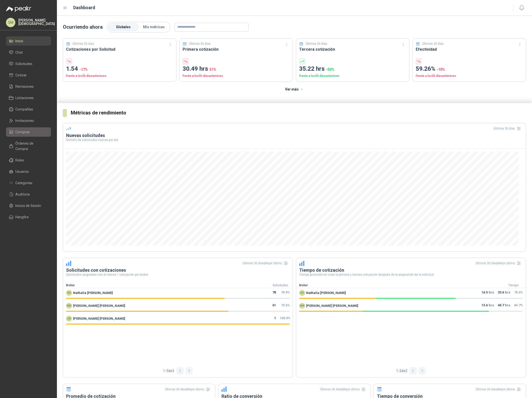 This screenshot has height=398, width=532. What do you see at coordinates (518, 292) in the screenshot?
I see `span: 70.0 %` at bounding box center [518, 292].